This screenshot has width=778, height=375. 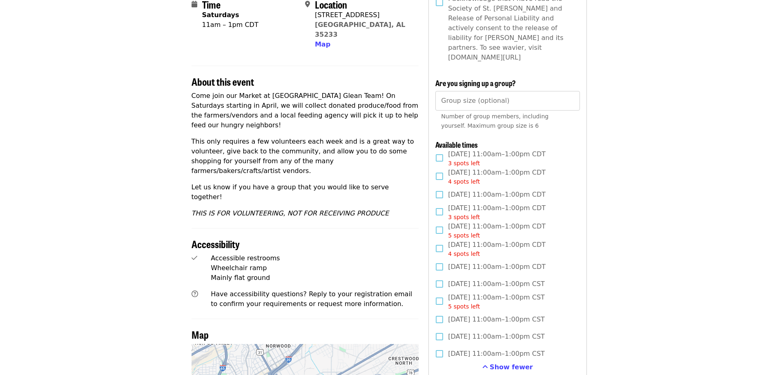 I want to click on input: [object Object], so click(x=507, y=101).